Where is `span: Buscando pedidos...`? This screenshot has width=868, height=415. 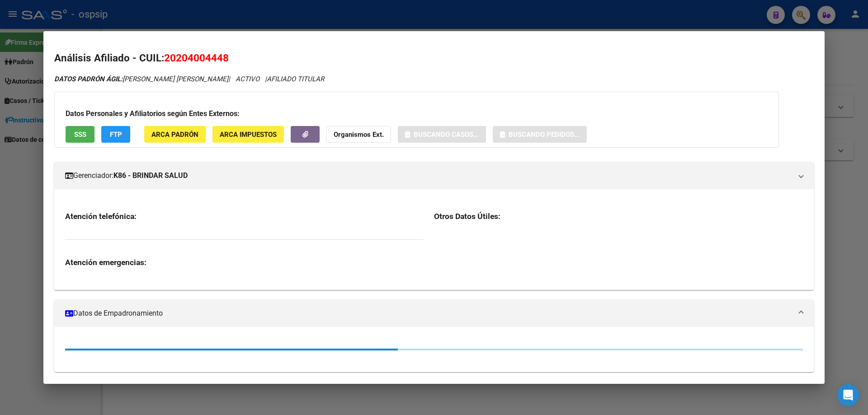 span: Buscando pedidos... is located at coordinates (543, 134).